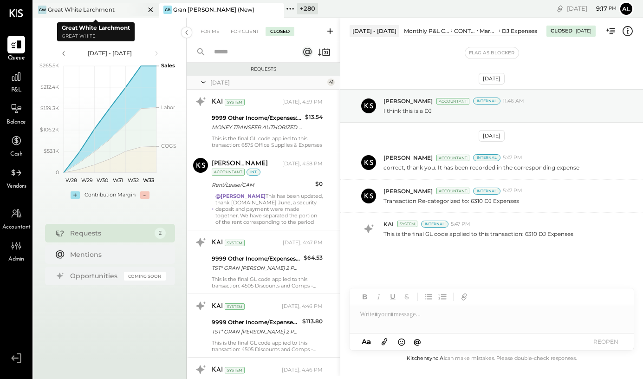 This screenshot has width=643, height=379. Describe the element at coordinates (313, 258) in the screenshot. I see `div: $64.53` at that location.